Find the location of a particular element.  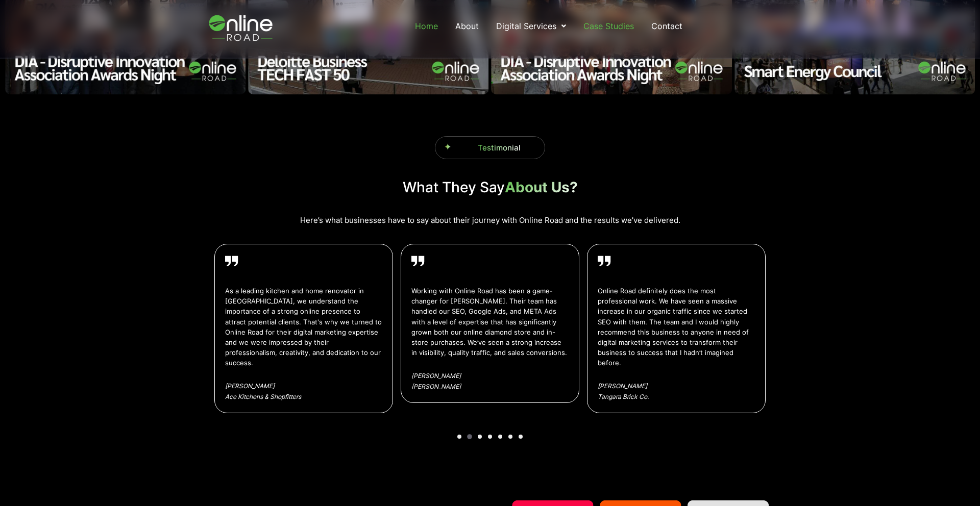

p: Here’s what businesses have to say about their journey with Online Road and the results we’ve del... is located at coordinates (490, 220).